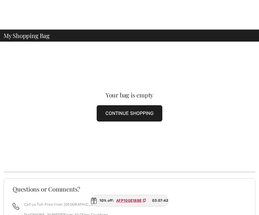 The height and width of the screenshot is (215, 259). I want to click on div: Your bag is empty, so click(130, 95).